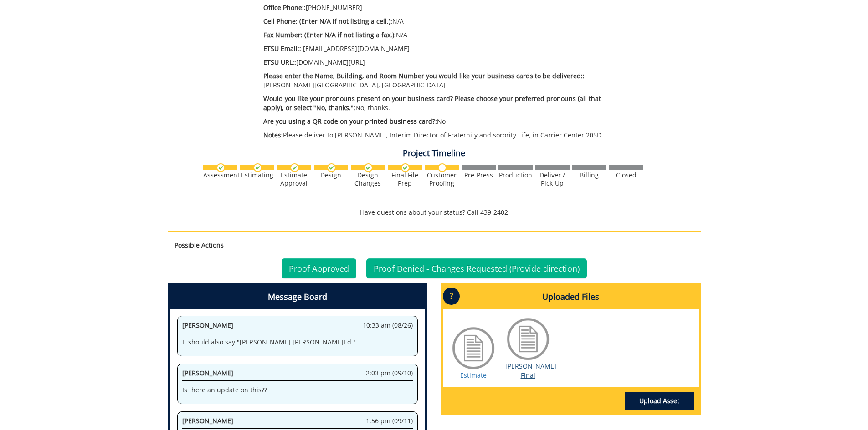 The width and height of the screenshot is (868, 430). Describe the element at coordinates (280, 62) in the screenshot. I see `span: ETSU URL::` at that location.